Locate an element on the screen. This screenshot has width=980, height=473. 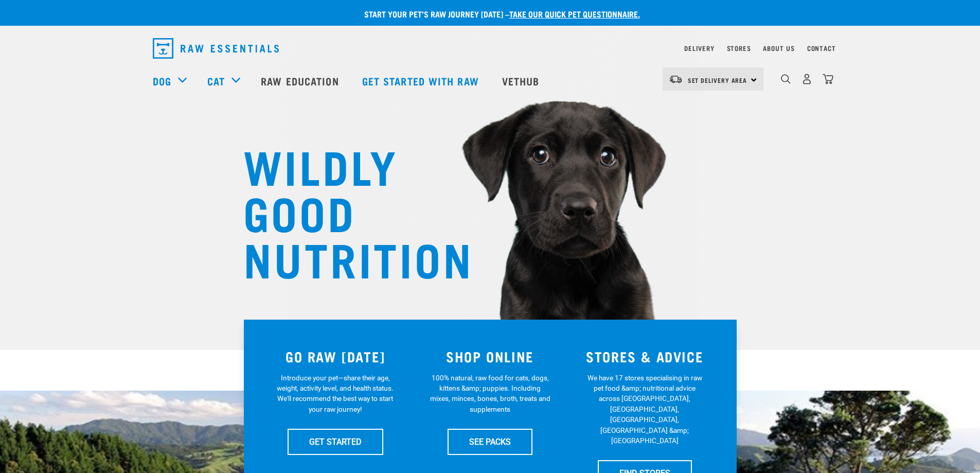
a: Vethub is located at coordinates (522, 81).